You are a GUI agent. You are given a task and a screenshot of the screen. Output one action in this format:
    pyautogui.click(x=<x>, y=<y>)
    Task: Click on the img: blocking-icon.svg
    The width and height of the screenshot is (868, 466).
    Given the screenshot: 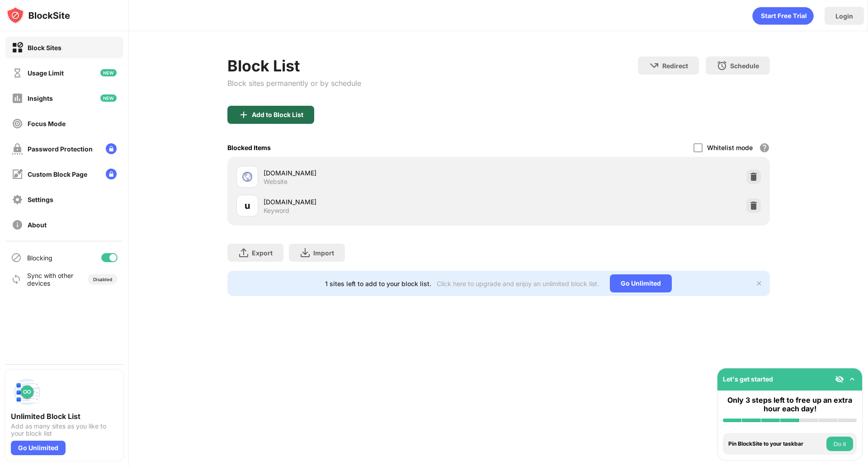 What is the action you would take?
    pyautogui.click(x=16, y=258)
    